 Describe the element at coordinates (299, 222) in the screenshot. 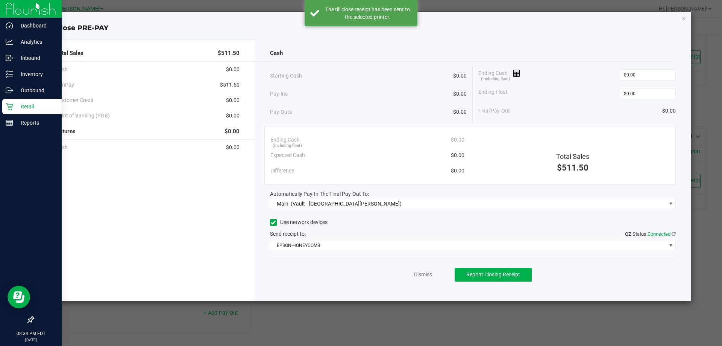

I see `label: Use network devices` at that location.